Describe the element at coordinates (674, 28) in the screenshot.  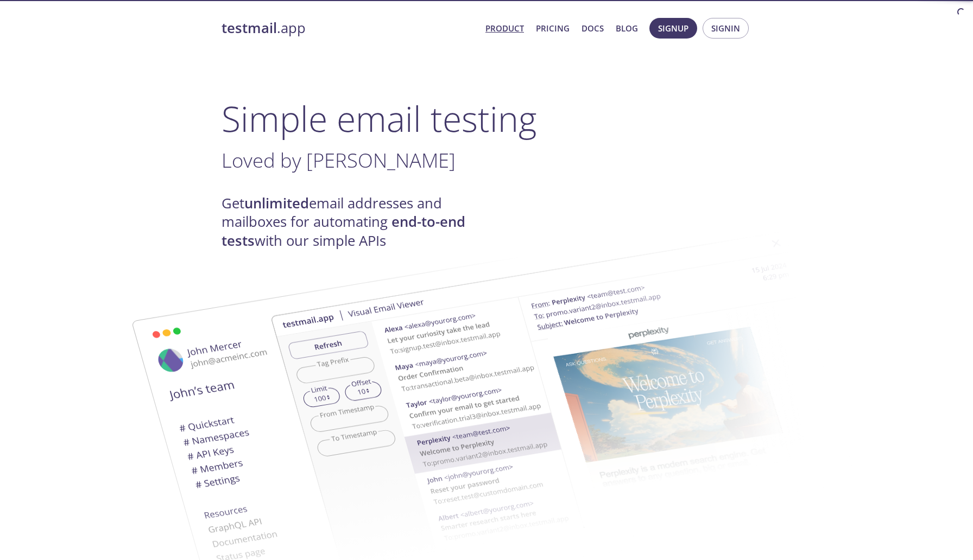
I see `span: Signup` at that location.